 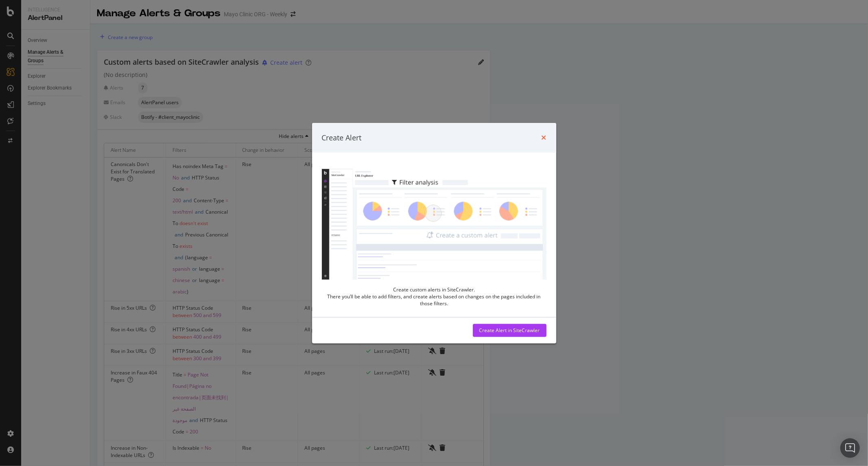 I want to click on img: DH8OX7jH.gif, so click(x=434, y=224).